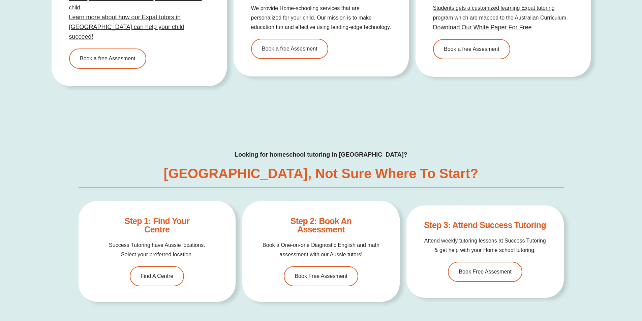 The image size is (642, 321). I want to click on p: Attend weekly tutoring lessons at Success Tutoring & get help with your Home school tutoring., so click(485, 246).